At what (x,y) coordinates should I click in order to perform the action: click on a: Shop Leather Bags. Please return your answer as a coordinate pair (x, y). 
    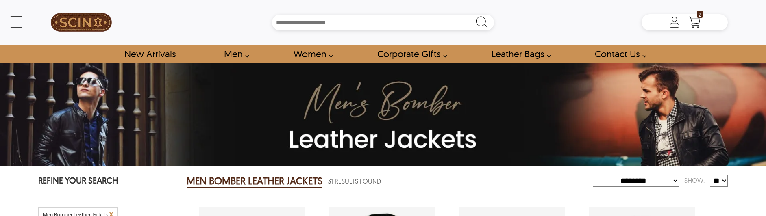
    Looking at the image, I should click on (519, 54).